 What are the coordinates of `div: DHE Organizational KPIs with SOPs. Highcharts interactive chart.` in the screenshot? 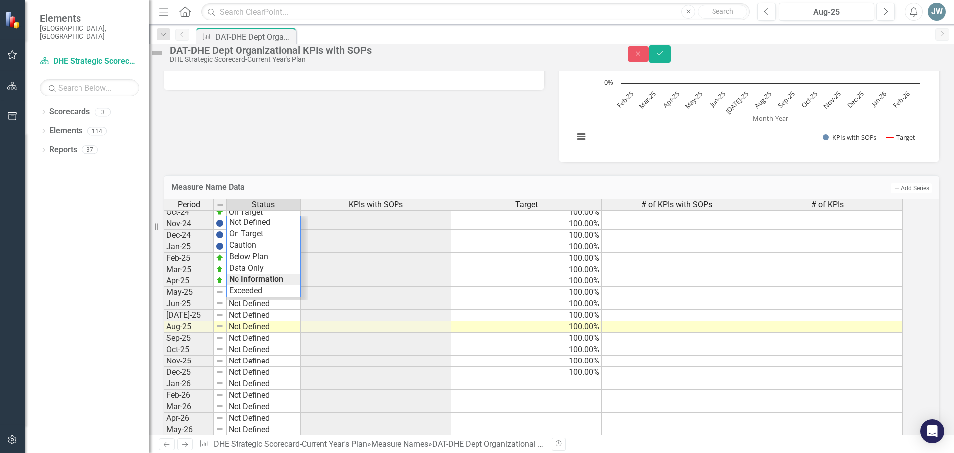 It's located at (749, 78).